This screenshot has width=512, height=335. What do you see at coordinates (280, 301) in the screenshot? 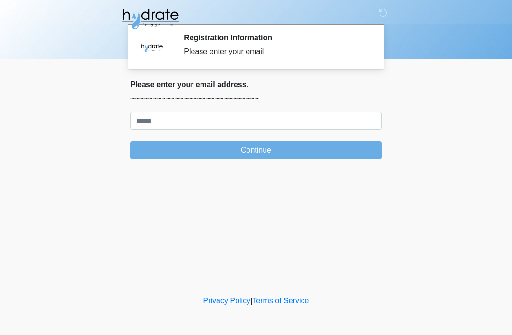
I see `a: Terms of Service` at bounding box center [280, 301].